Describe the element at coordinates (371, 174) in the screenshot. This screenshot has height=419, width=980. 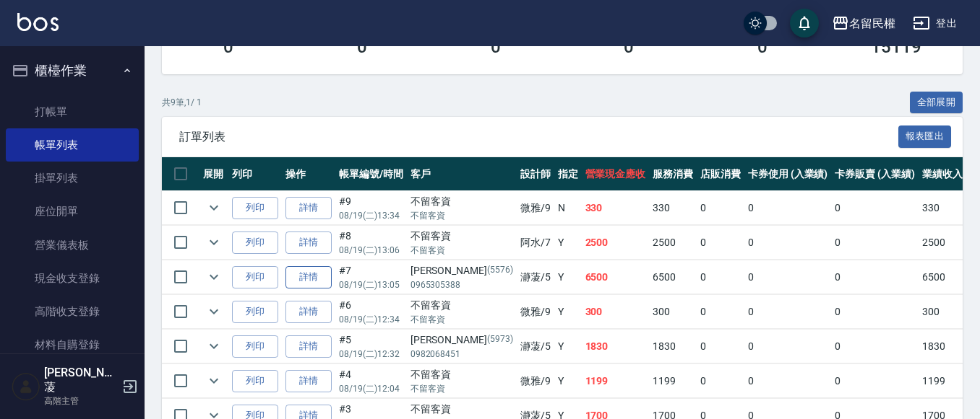
I see `th: 帳單編號/時間` at that location.